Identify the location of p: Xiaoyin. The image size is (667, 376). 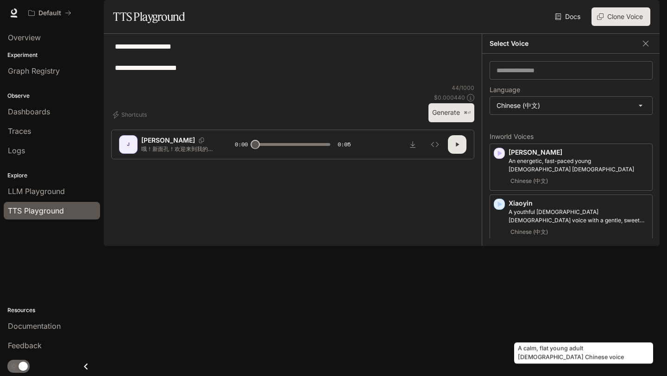
(579, 203).